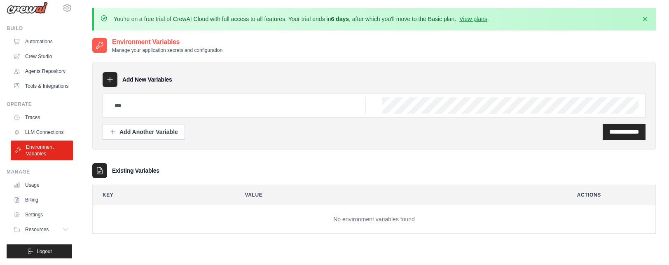  What do you see at coordinates (340, 19) in the screenshot?
I see `strong: 6 days` at bounding box center [340, 19].